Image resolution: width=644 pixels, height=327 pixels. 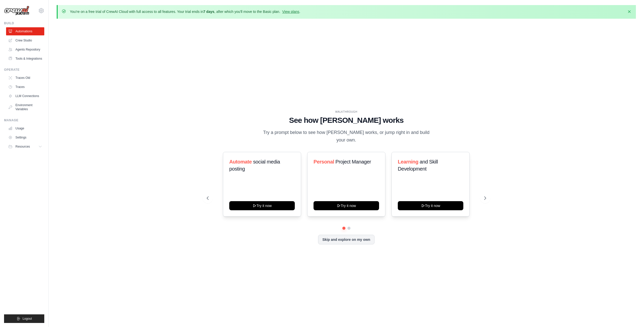 I want to click on button: Resources, so click(x=25, y=147).